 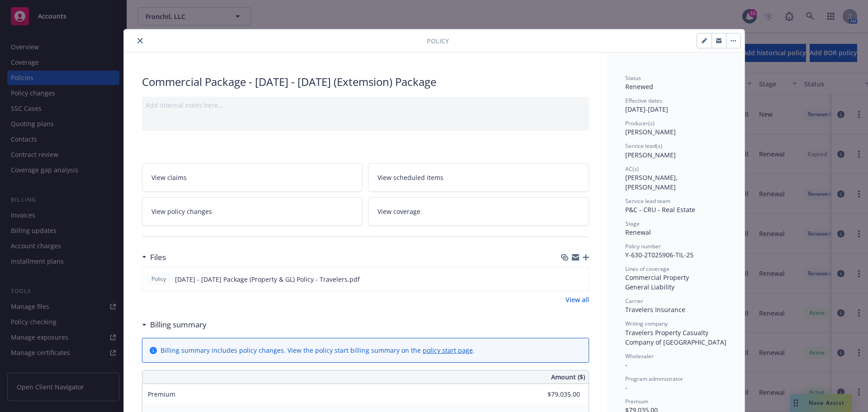 What do you see at coordinates (646, 323) in the screenshot?
I see `span: Writing company` at bounding box center [646, 323].